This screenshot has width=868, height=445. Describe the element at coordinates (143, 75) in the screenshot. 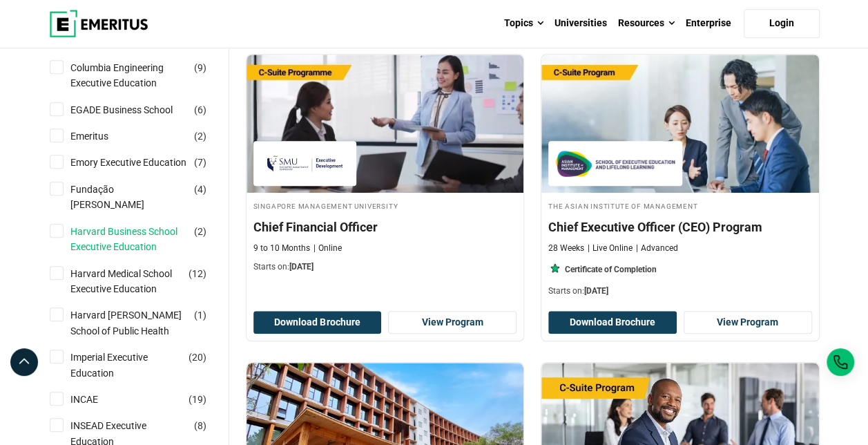

I see `a: Columbia Engineering Executive Education` at that location.